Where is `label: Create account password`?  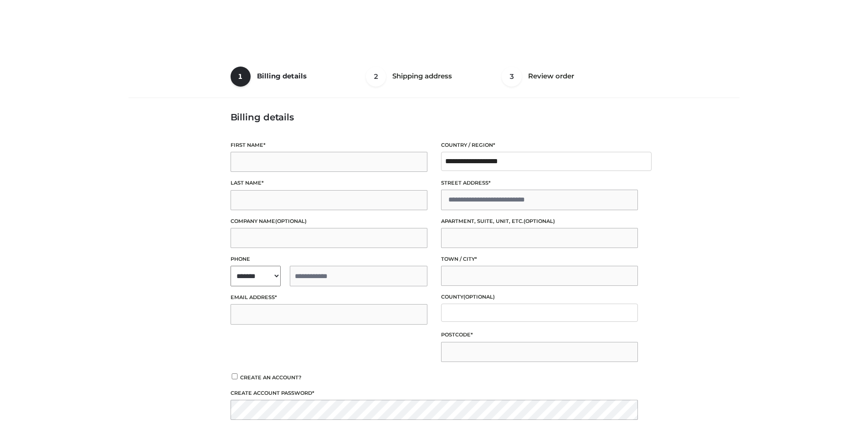 label: Create account password is located at coordinates (434, 393).